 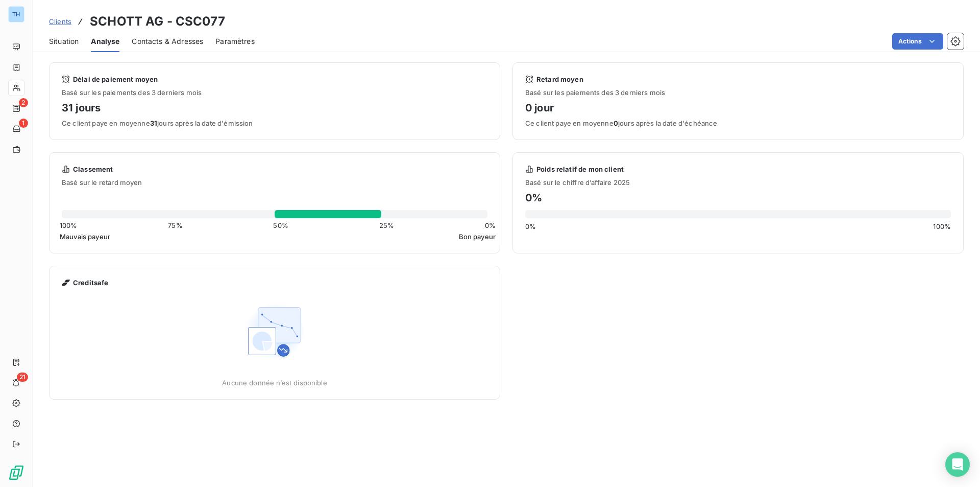 I want to click on span: Retard moyen, so click(x=560, y=79).